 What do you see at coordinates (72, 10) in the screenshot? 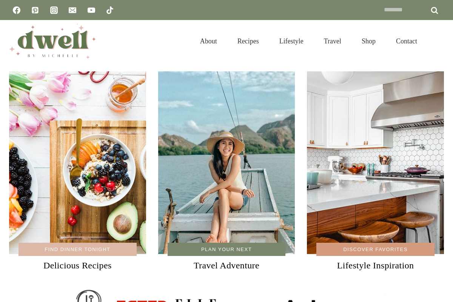
I see `a: Email` at bounding box center [72, 10].